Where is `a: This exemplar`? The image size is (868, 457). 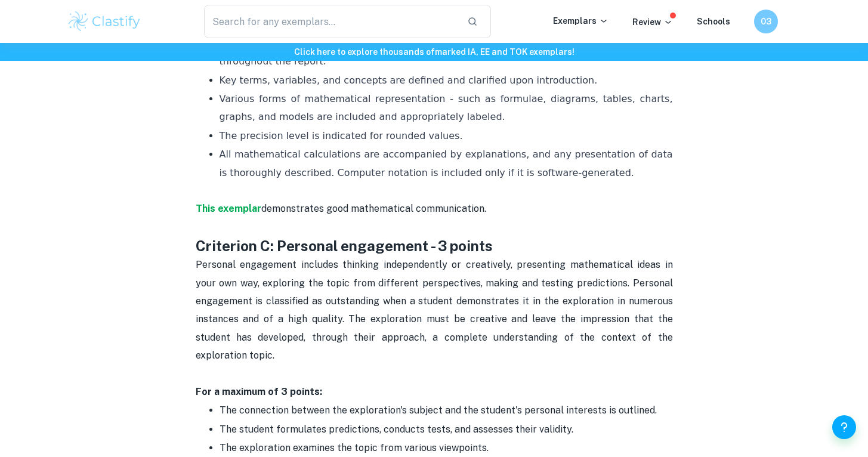 a: This exemplar is located at coordinates (228, 208).